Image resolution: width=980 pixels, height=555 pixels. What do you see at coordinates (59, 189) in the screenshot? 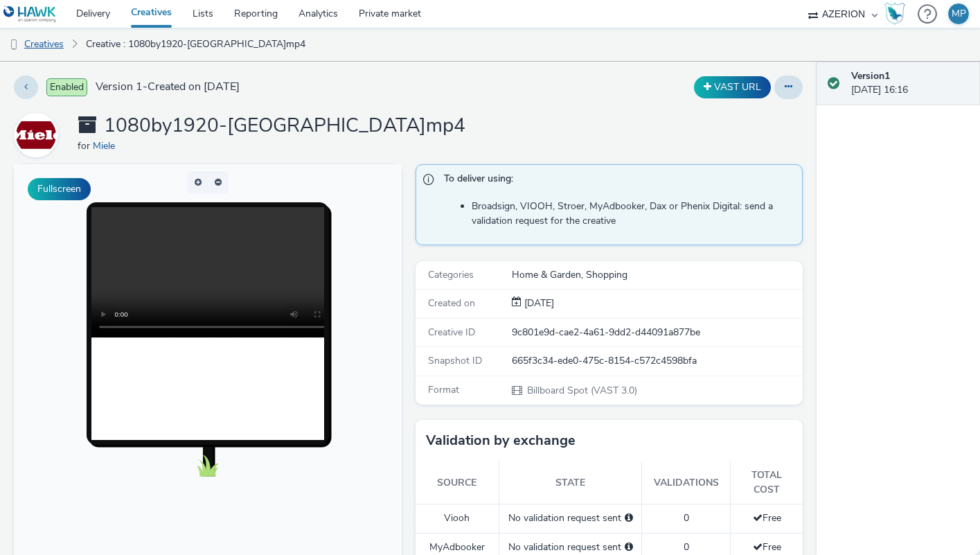
I see `button: Fullscreen` at bounding box center [59, 189].